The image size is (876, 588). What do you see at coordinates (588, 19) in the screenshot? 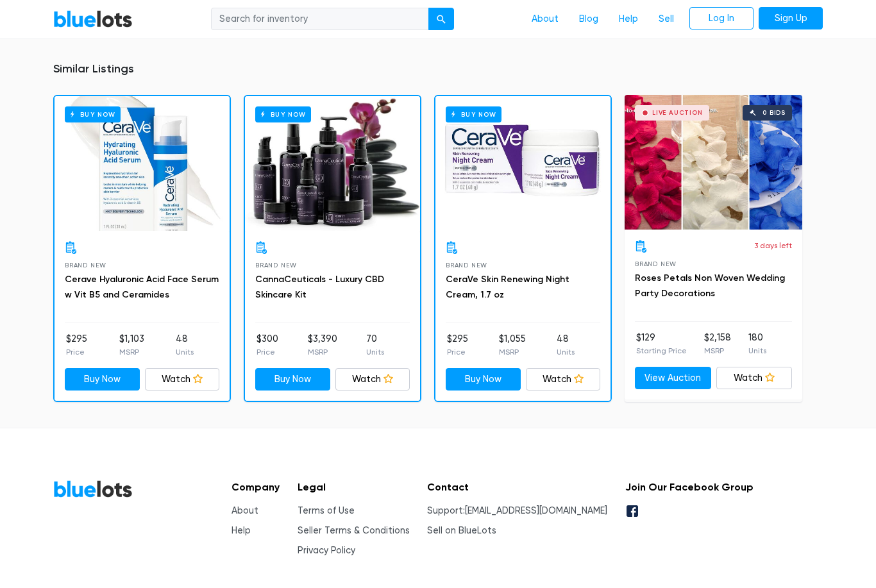
I see `a: Blog` at bounding box center [588, 19].